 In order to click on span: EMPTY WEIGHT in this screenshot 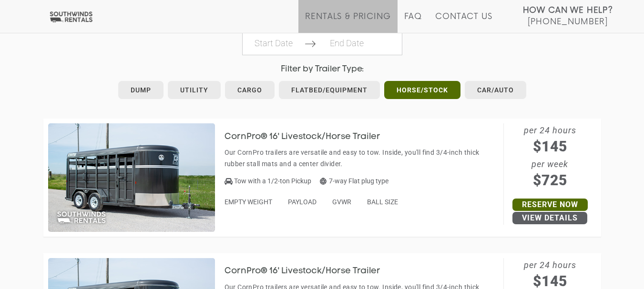, I will do `click(249, 202)`.